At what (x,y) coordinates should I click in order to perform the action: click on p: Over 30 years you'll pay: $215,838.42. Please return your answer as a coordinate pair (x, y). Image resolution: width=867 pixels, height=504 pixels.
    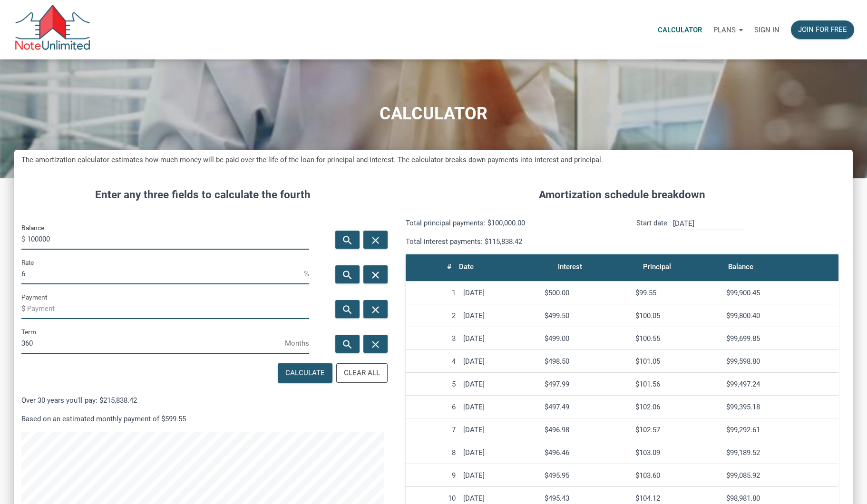
    Looking at the image, I should click on (202, 400).